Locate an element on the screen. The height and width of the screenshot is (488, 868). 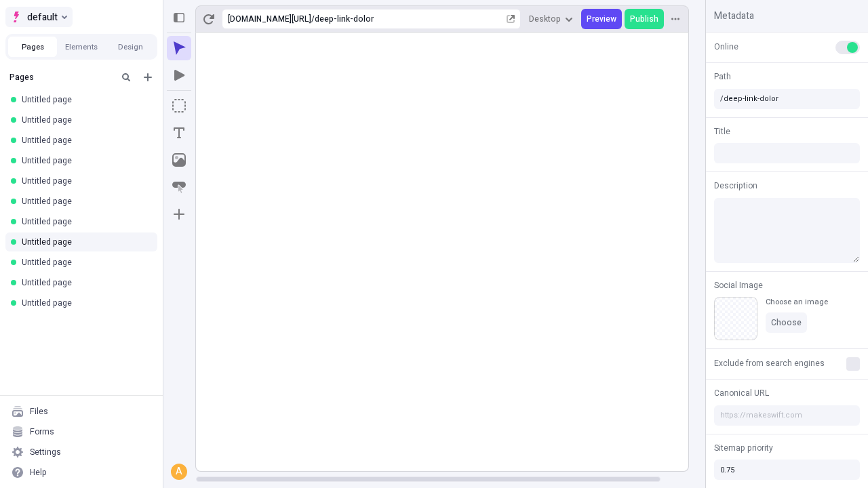
span: Preview is located at coordinates (601, 19).